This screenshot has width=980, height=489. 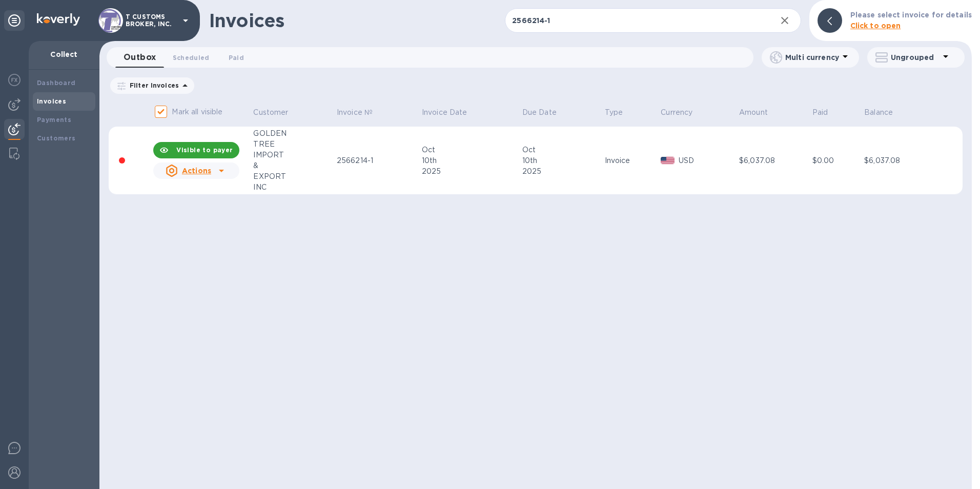 What do you see at coordinates (667, 161) in the screenshot?
I see `img: USD` at bounding box center [667, 161].